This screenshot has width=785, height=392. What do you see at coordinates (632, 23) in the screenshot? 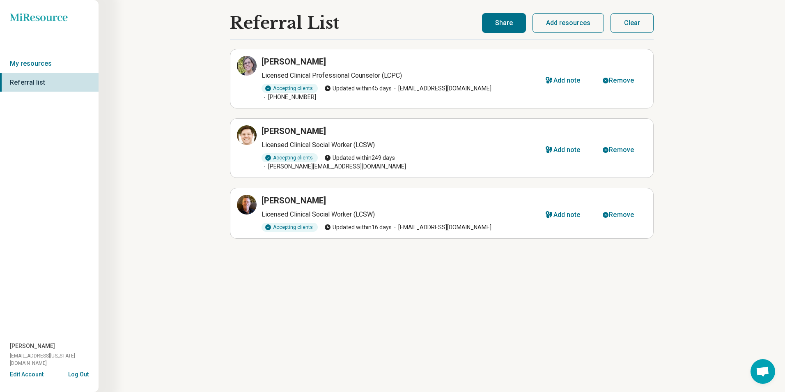
I see `button: Clear` at bounding box center [632, 23].